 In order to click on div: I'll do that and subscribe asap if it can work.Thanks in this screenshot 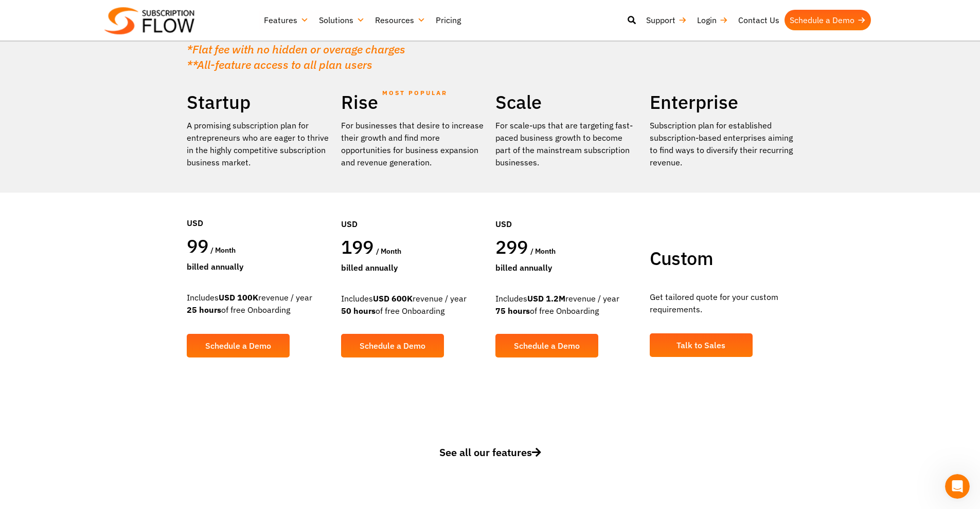, I will do `click(117, 198)`.